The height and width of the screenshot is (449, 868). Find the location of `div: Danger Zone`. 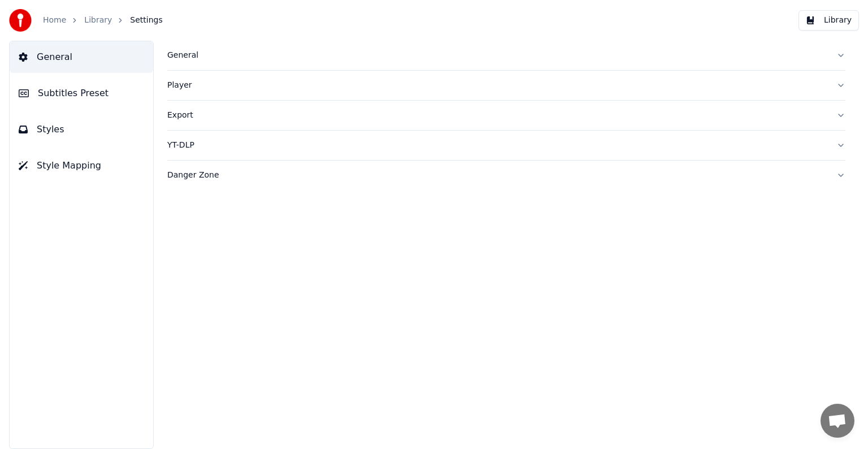

div: Danger Zone is located at coordinates (497, 175).